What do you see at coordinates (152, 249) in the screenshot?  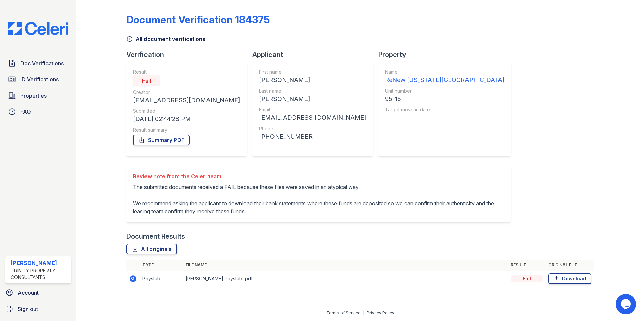 I see `a: All originals` at bounding box center [152, 249].